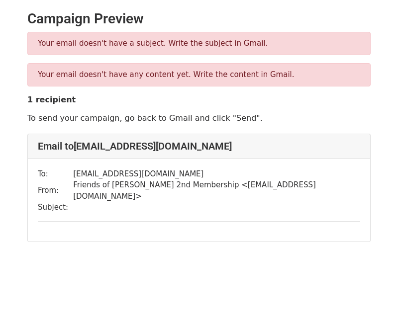 Image resolution: width=398 pixels, height=321 pixels. Describe the element at coordinates (55, 207) in the screenshot. I see `td: Subject:` at that location.